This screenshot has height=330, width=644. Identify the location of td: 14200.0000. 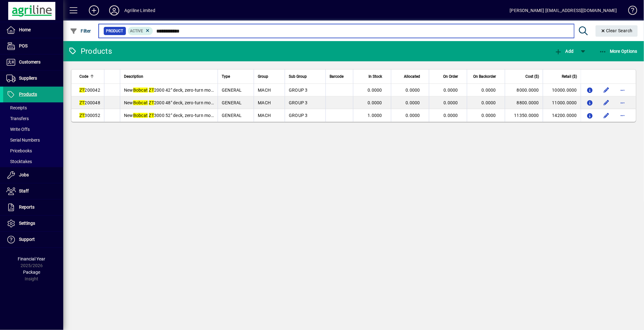
(562, 116).